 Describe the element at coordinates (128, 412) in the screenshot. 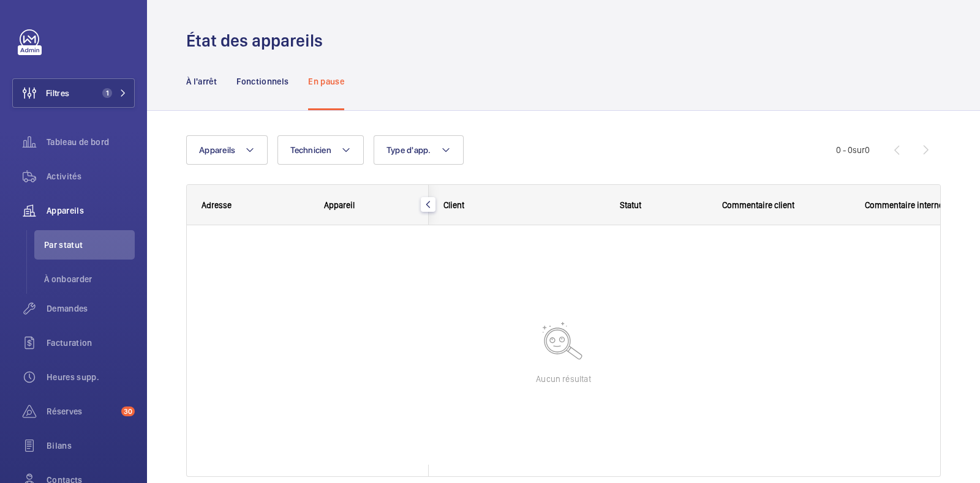

I see `span: 30` at that location.